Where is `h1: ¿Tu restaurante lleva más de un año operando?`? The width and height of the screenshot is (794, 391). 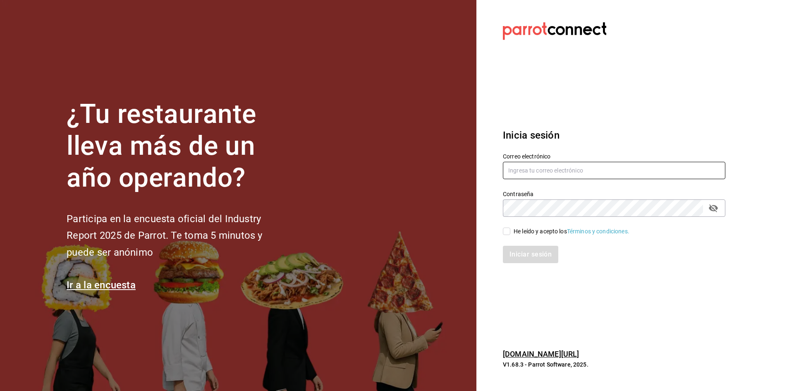 h1: ¿Tu restaurante lleva más de un año operando? is located at coordinates (178, 146).